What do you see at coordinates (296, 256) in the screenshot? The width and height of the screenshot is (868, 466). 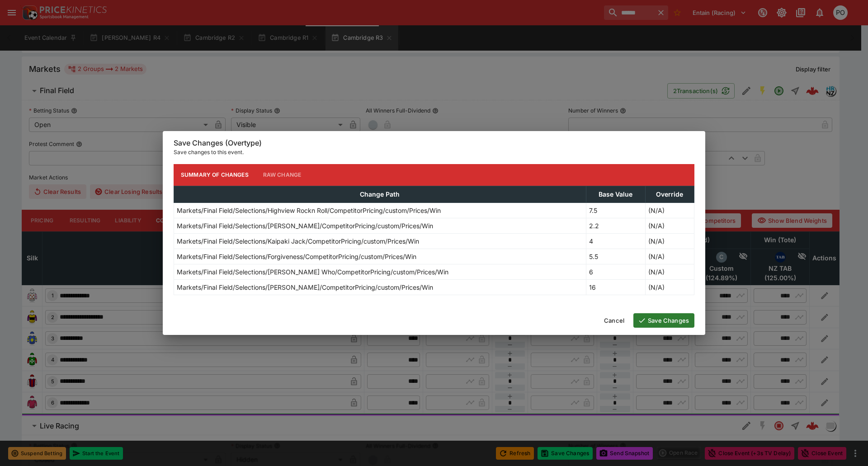 I see `p: Markets/Final Field/Selections/Forgiveness/CompetitorPricing/custom/Prices/Win` at bounding box center [296, 256].